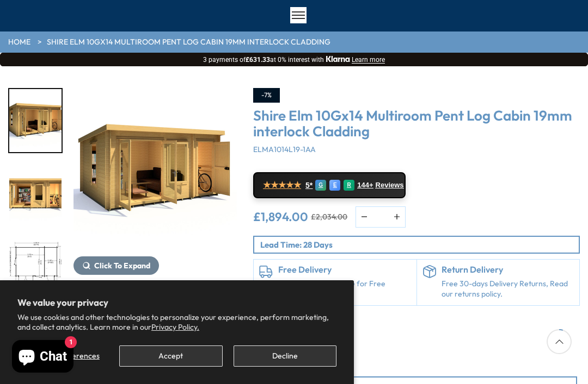 This screenshot has height=384, width=588. Describe the element at coordinates (329, 185) in the screenshot. I see `a: ★★★★★ 5* G E R 144+ Reviews` at that location.